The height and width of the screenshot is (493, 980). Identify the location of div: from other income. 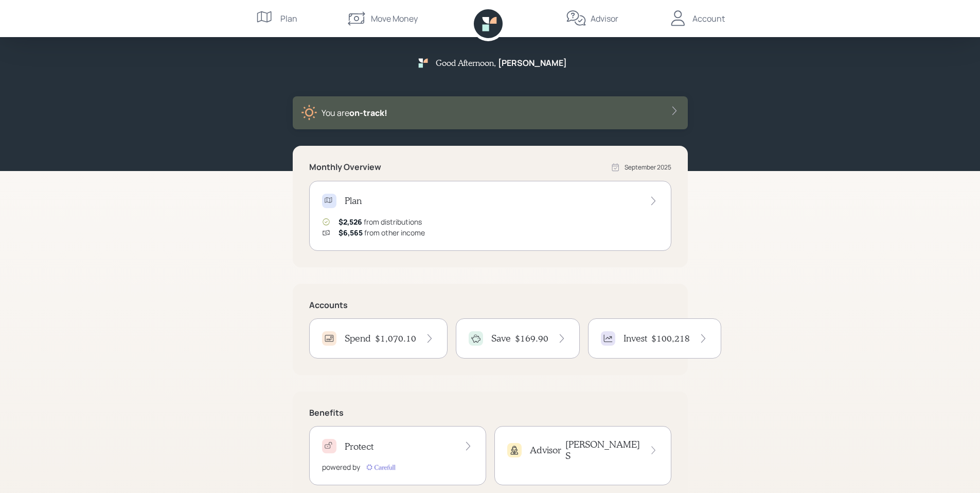
(381, 232).